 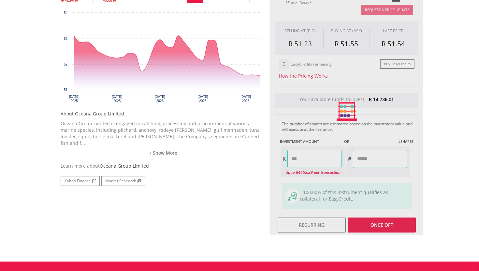 I want to click on h5: About Oceana Group Limited, so click(x=163, y=114).